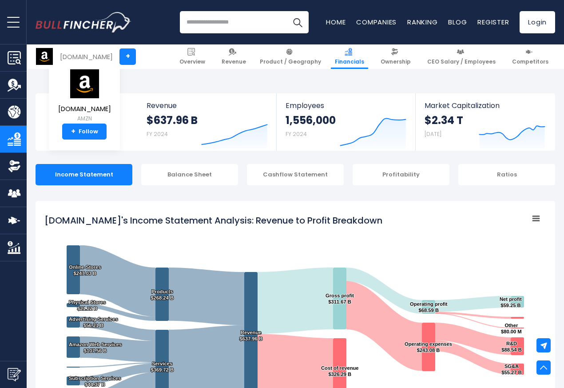 The width and height of the screenshot is (564, 388). Describe the element at coordinates (84, 175) in the screenshot. I see `div: Income Statement` at that location.